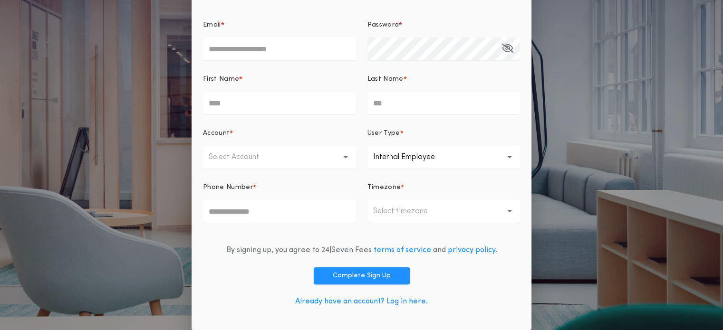 Image resolution: width=723 pixels, height=330 pixels. I want to click on p: Phone Number, so click(228, 188).